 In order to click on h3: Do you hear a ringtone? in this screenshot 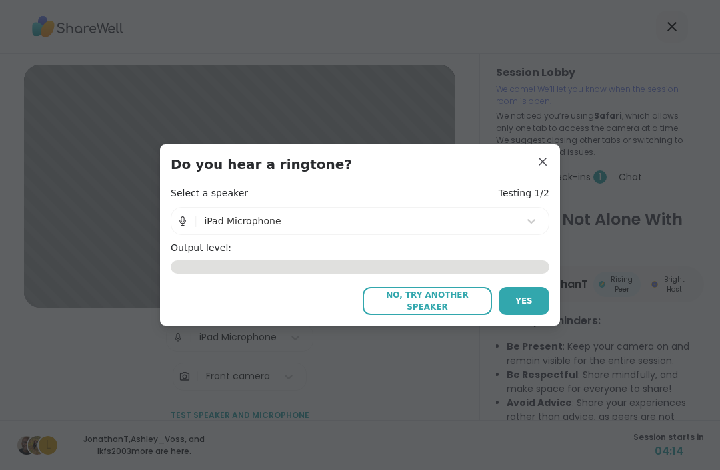, I will do `click(360, 164)`.